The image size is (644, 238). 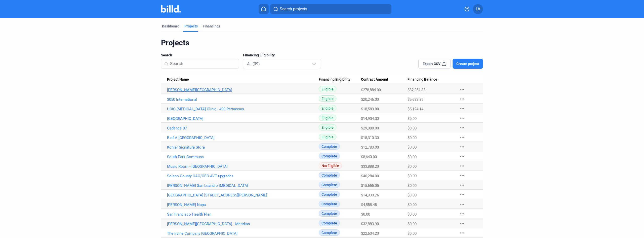 I want to click on button: Search projects, so click(x=331, y=9).